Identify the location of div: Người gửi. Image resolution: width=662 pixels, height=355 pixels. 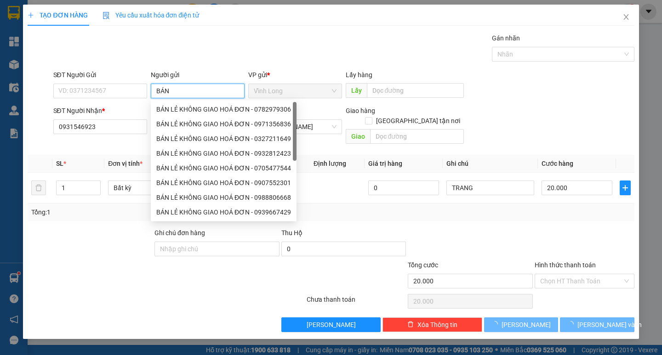
(198, 75).